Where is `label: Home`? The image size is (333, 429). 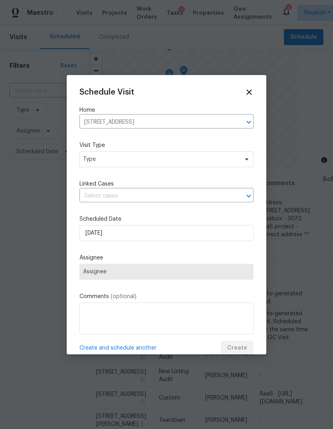
label: Home is located at coordinates (166, 110).